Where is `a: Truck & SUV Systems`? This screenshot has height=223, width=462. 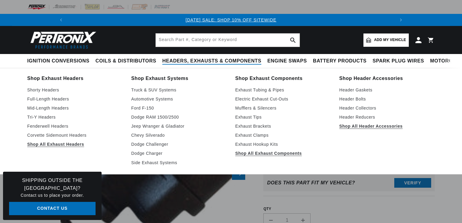 a: Truck & SUV Systems is located at coordinates (179, 90).